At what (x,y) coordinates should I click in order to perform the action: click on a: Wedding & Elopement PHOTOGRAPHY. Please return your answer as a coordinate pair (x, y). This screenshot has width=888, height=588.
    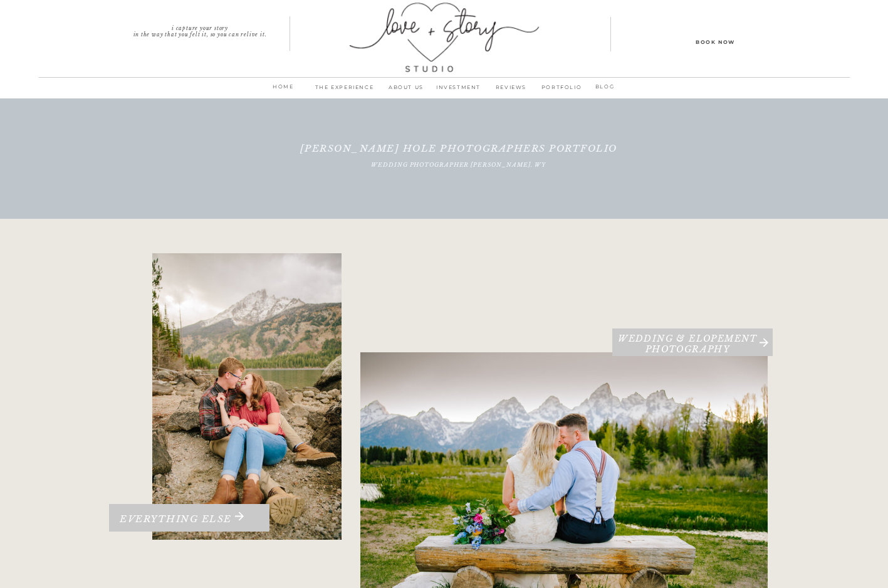
    Looking at the image, I should click on (688, 342).